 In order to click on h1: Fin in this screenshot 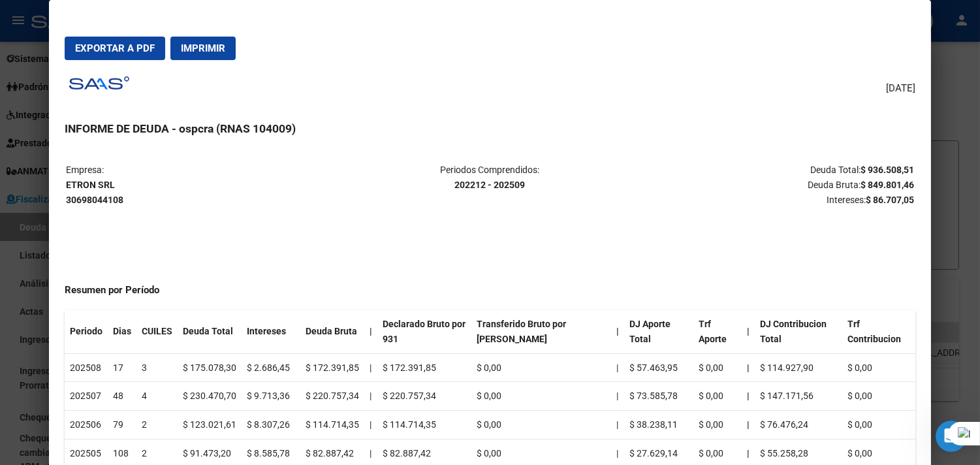, I will do `click(71, 10)`.